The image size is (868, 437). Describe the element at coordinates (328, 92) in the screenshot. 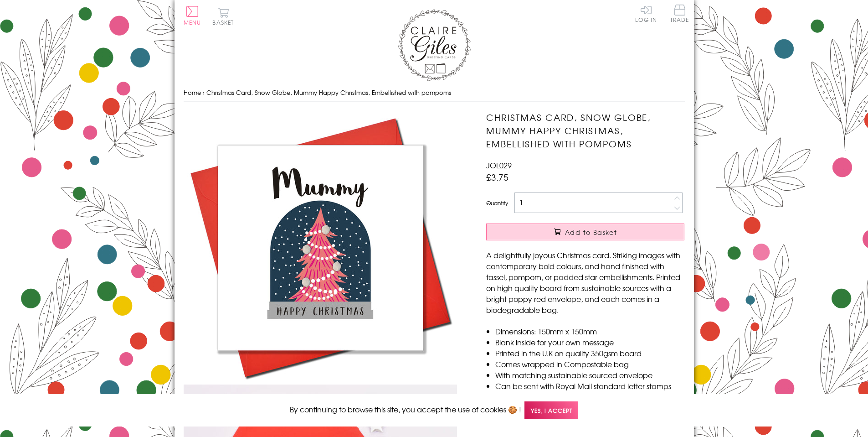

I see `span: Christmas Card, Snow Globe, Mummy Happy Christmas, Embellished with pompoms` at that location.